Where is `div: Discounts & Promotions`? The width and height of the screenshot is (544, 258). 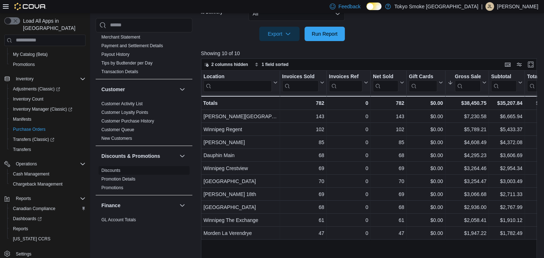 div: Discounts & Promotions is located at coordinates (144, 180).